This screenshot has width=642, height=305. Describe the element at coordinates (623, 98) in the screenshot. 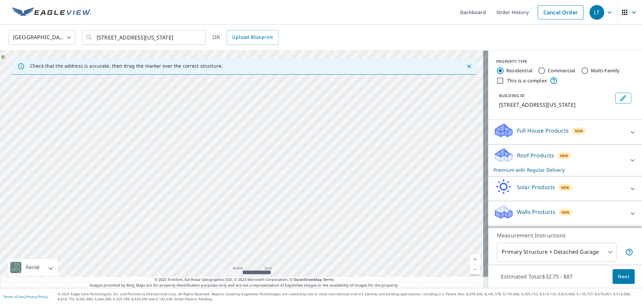

I see `button: Edit building 1` at that location.